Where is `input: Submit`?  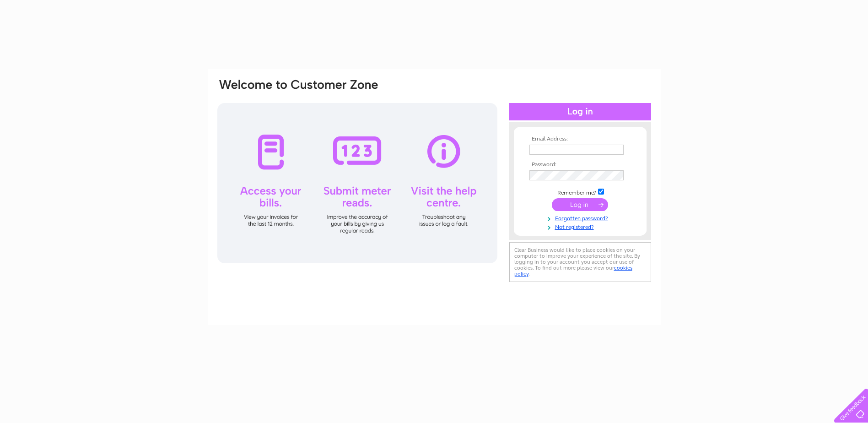 input: Submit is located at coordinates (580, 205).